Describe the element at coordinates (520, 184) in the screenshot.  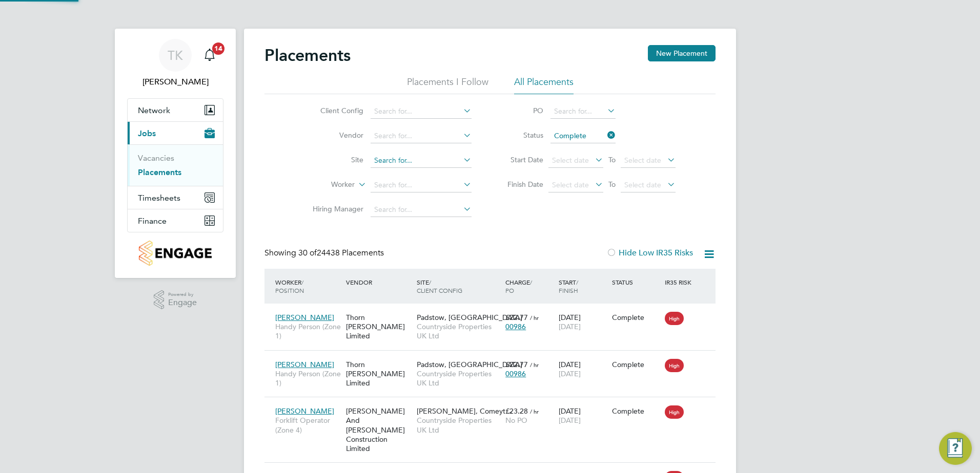
I see `label: Finish Date` at that location.